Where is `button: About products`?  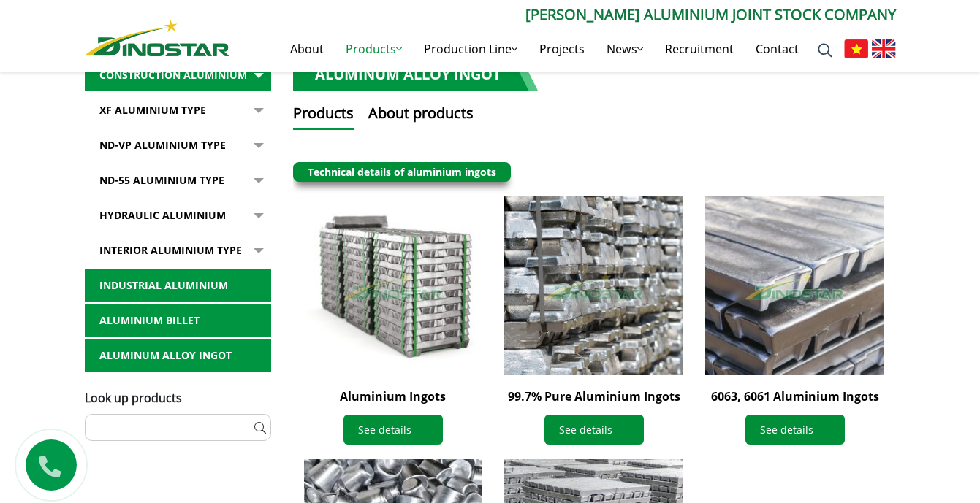
button: About products is located at coordinates (421, 116).